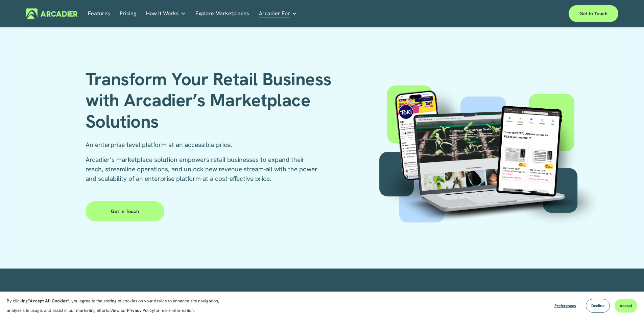  I want to click on h1: Transform Your Retail Business with Arcadier’s Marketplace Solutions, so click(214, 100).